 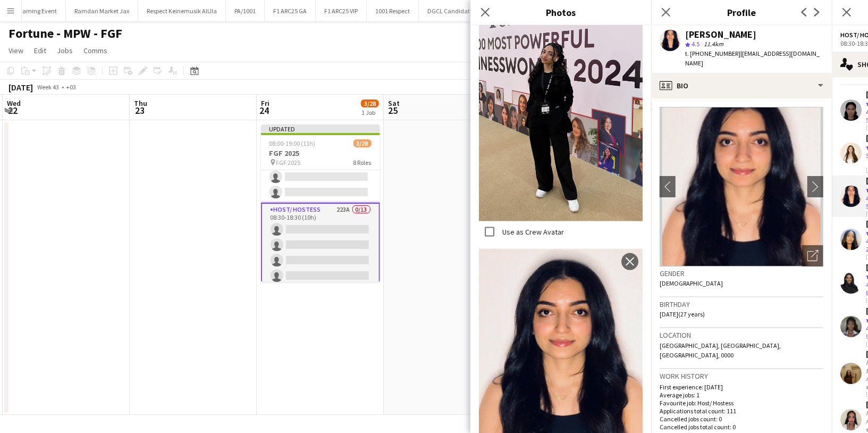 I want to click on h3: Birthday, so click(x=741, y=305).